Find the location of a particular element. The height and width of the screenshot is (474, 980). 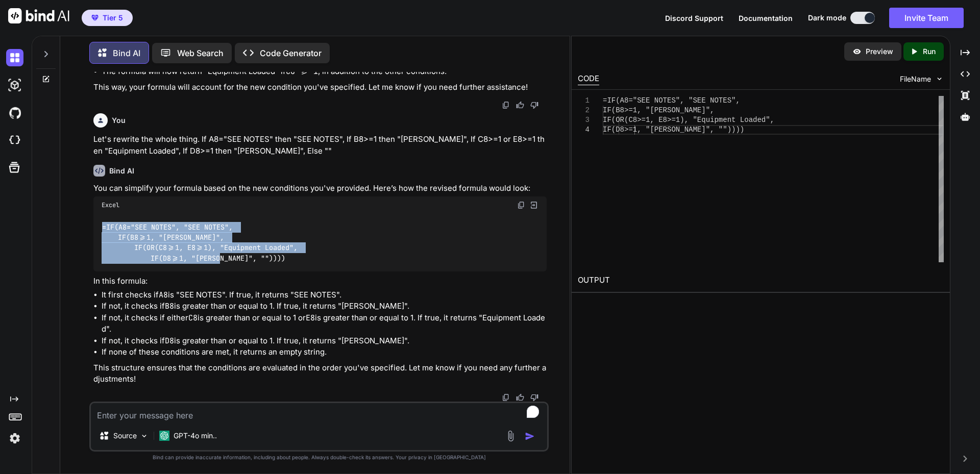

span: FileName is located at coordinates (916, 79).